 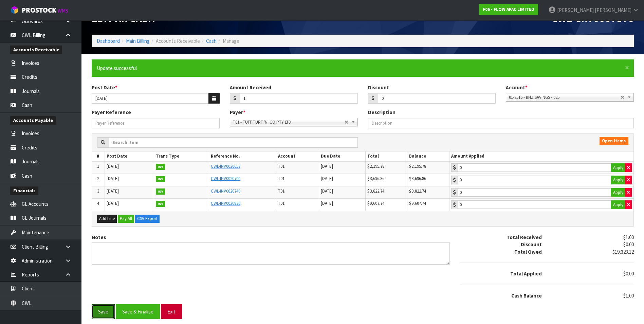 What do you see at coordinates (381, 112) in the screenshot?
I see `label: Description` at bounding box center [381, 112].